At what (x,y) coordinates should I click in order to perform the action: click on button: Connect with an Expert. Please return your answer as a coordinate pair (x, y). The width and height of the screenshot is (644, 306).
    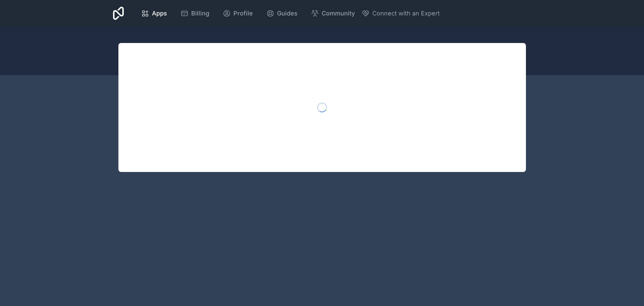
    Looking at the image, I should click on (401, 13).